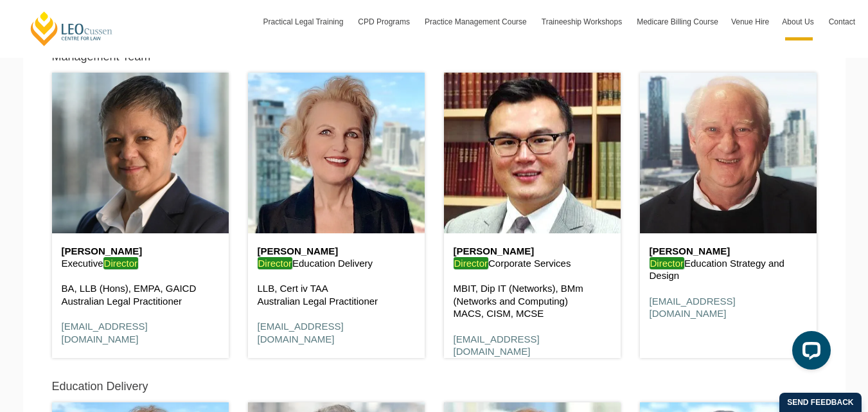 The height and width of the screenshot is (412, 868). What do you see at coordinates (799, 22) in the screenshot?
I see `a: About Us` at bounding box center [799, 22].